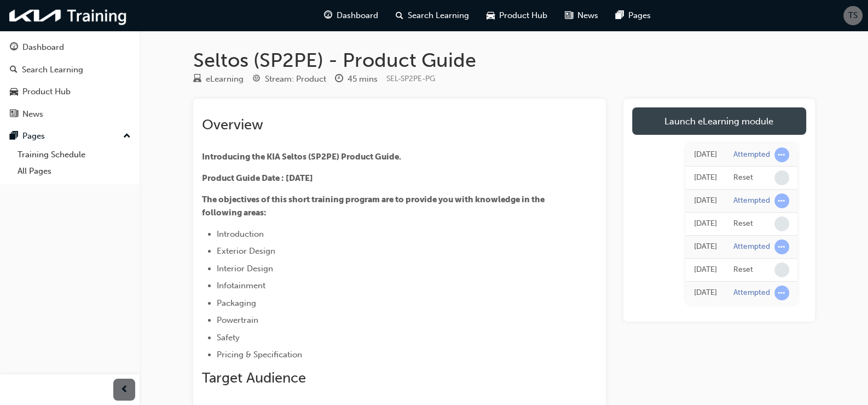 Image resolution: width=868 pixels, height=405 pixels. Describe the element at coordinates (439, 16) in the screenshot. I see `span: Search Learning` at that location.